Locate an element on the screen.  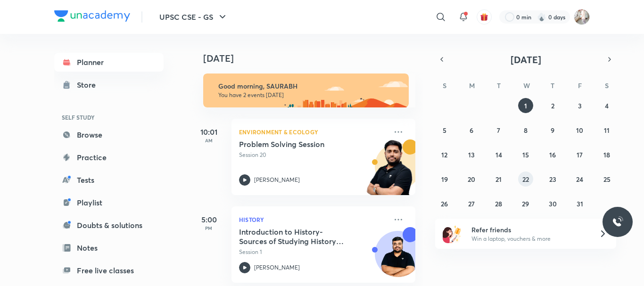
button: October 13, 2025 is located at coordinates (471, 154).